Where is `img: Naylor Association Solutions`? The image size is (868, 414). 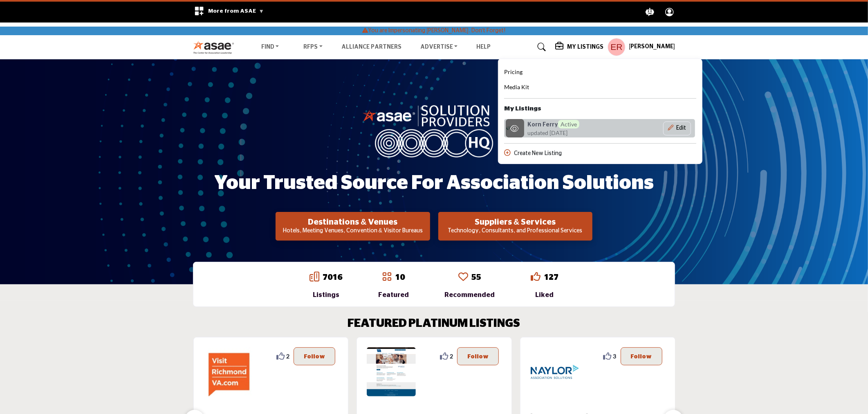 img: Naylor Association Solutions is located at coordinates (555, 372).